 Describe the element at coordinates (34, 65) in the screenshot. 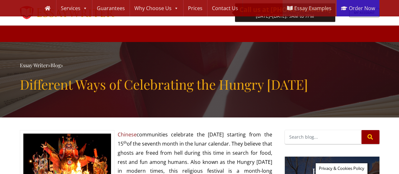

I see `a: Essay Writer` at that location.